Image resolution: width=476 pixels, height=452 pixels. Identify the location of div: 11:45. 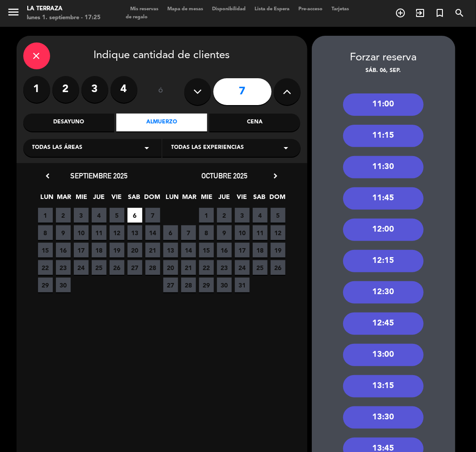
(383, 199).